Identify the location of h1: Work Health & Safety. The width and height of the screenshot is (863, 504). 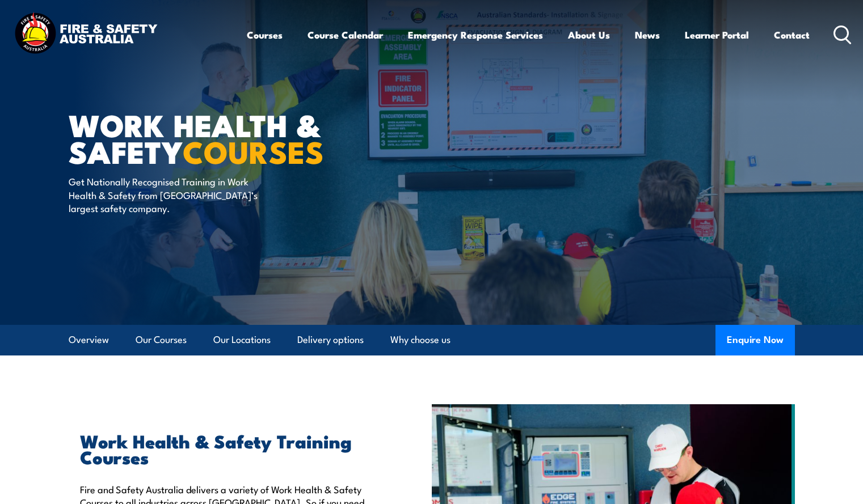
(209, 137).